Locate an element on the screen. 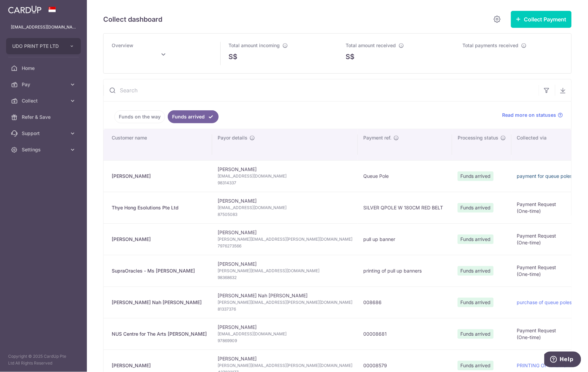 The image size is (588, 372). th: Customer name is located at coordinates (158, 145).